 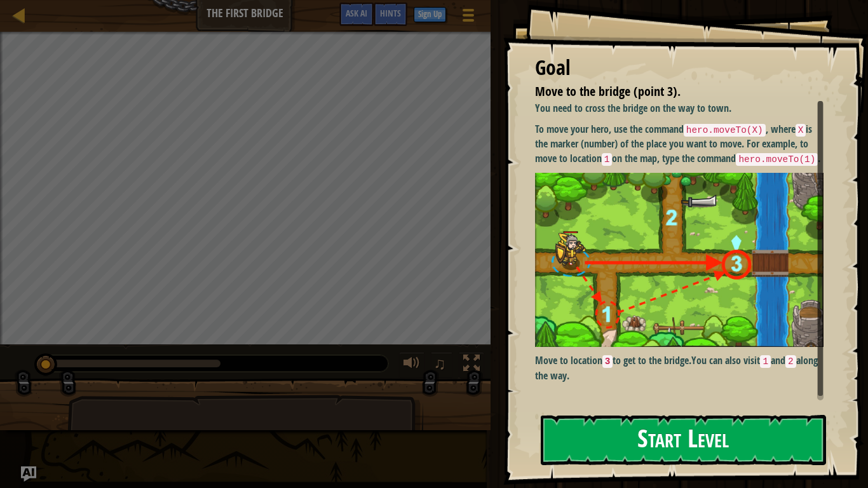 I want to click on button: Sign Up, so click(x=429, y=15).